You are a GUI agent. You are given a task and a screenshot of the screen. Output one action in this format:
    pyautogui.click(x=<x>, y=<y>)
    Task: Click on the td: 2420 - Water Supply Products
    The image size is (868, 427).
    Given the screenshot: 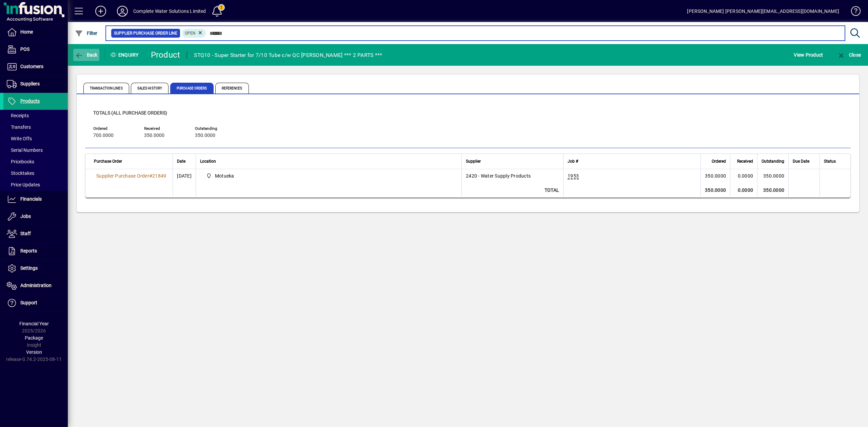 What is the action you would take?
    pyautogui.click(x=512, y=176)
    